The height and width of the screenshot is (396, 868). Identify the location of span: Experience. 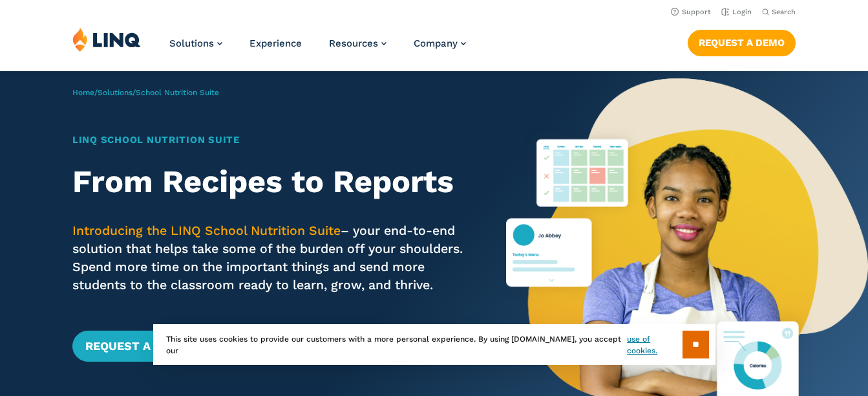
(276, 44).